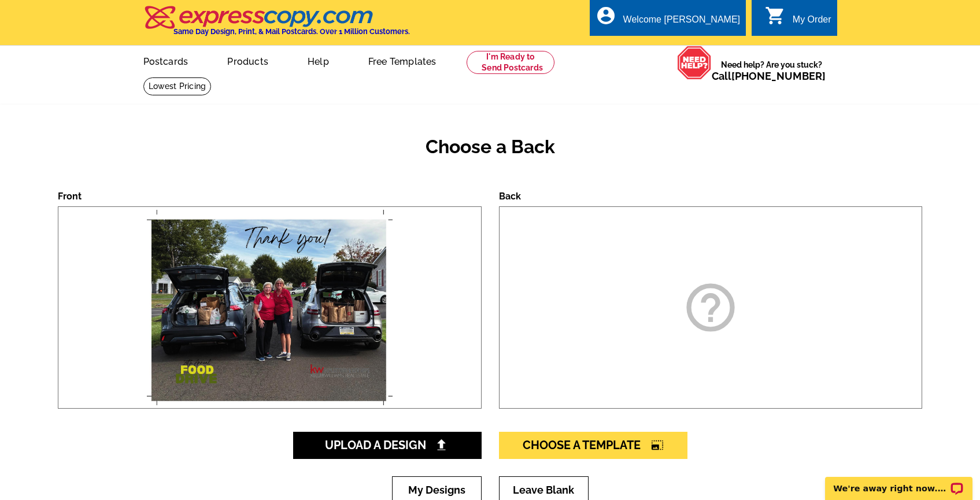  What do you see at coordinates (593, 445) in the screenshot?
I see `span: Choose A Template` at bounding box center [593, 445].